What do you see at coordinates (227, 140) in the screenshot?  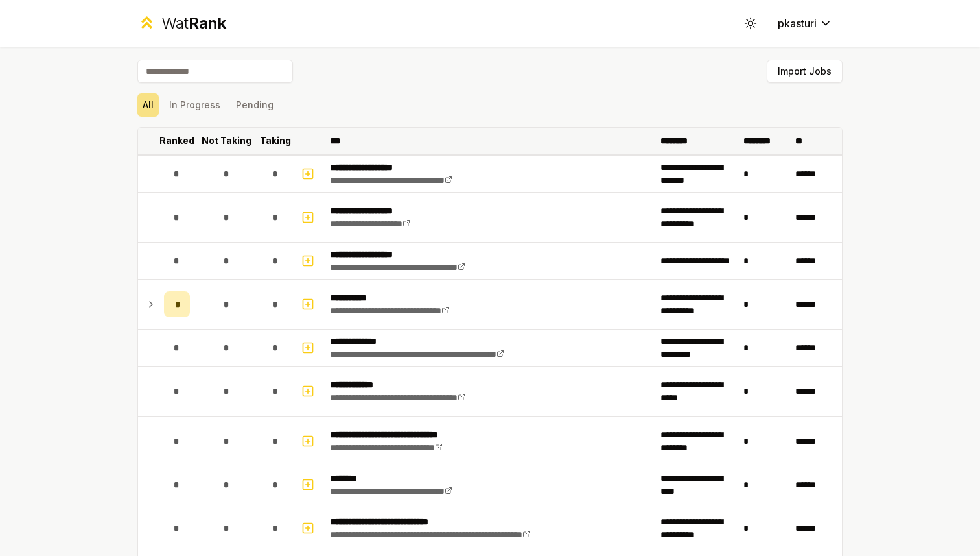 I see `p: Not Taking` at bounding box center [227, 140].